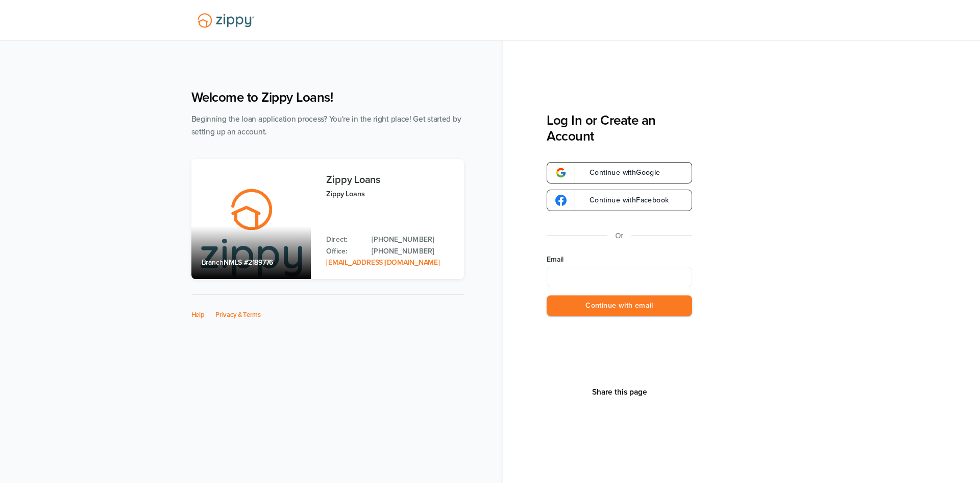  Describe the element at coordinates (238, 315) in the screenshot. I see `a: Privacy & Terms` at that location.